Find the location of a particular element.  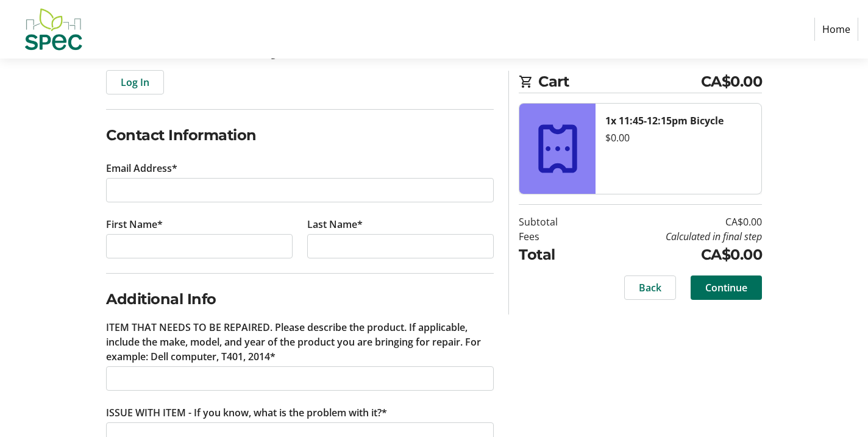

label: Email Address* is located at coordinates (142, 168).